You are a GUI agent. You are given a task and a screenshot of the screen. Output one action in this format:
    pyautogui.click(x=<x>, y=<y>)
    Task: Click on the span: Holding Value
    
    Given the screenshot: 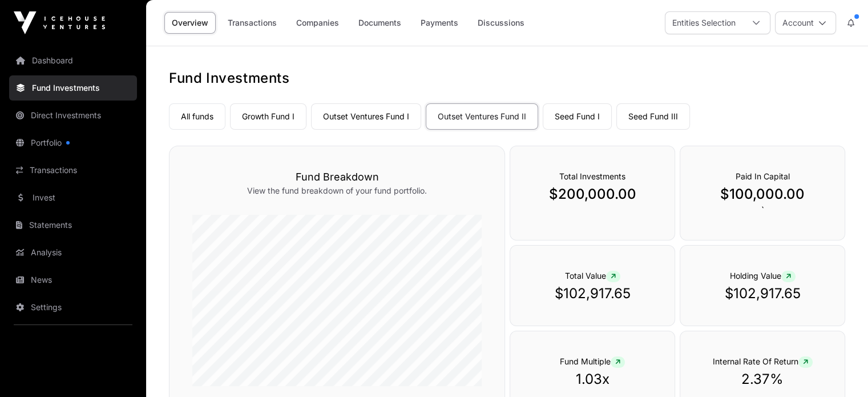 What is the action you would take?
    pyautogui.click(x=763, y=275)
    